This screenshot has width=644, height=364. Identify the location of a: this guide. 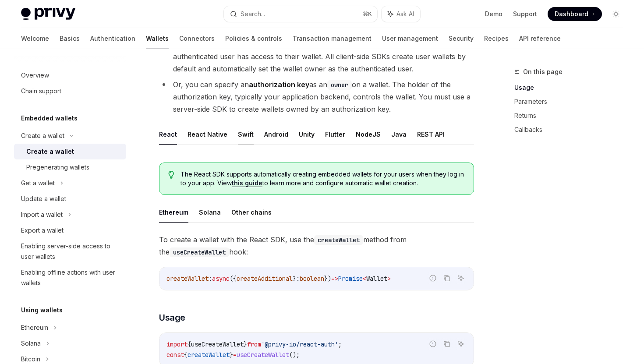
(247, 184).